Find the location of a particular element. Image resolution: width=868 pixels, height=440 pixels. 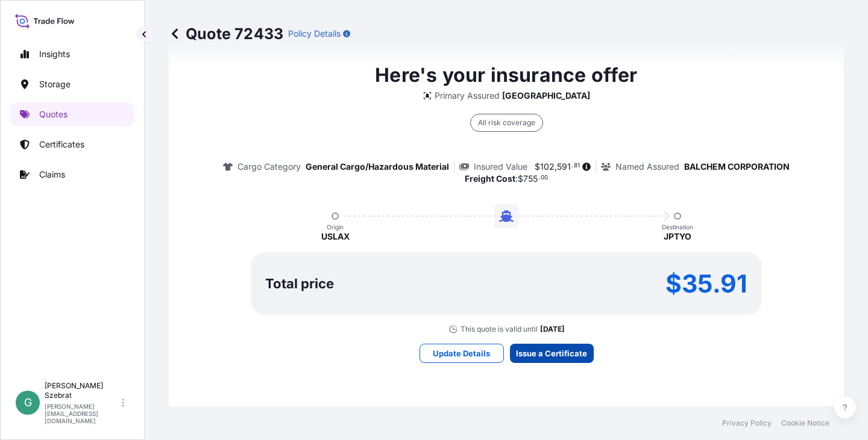

button: Update Details is located at coordinates (462, 354).